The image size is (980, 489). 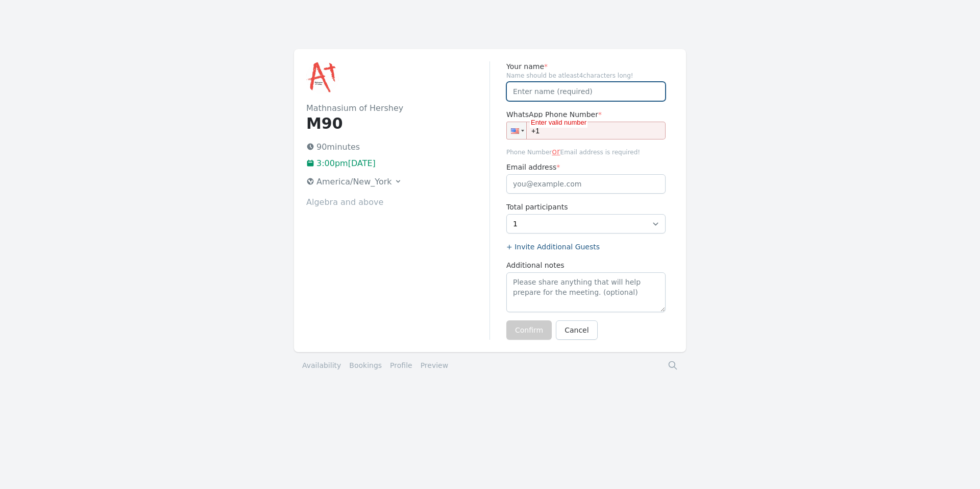 What do you see at coordinates (586, 131) in the screenshot?
I see `input: 1 (702) 123-4567` at bounding box center [586, 131].